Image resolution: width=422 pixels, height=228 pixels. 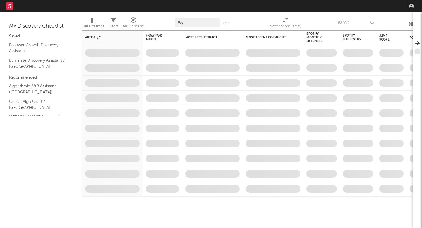 What do you see at coordinates (317, 38) in the screenshot?
I see `div: Spotify Monthly Listeners` at bounding box center [317, 38].